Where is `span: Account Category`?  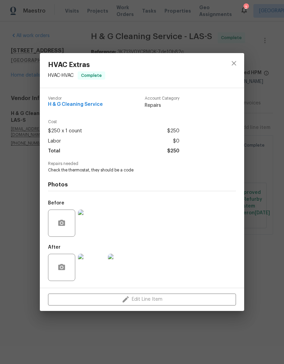 span: Account Category is located at coordinates (162, 98).